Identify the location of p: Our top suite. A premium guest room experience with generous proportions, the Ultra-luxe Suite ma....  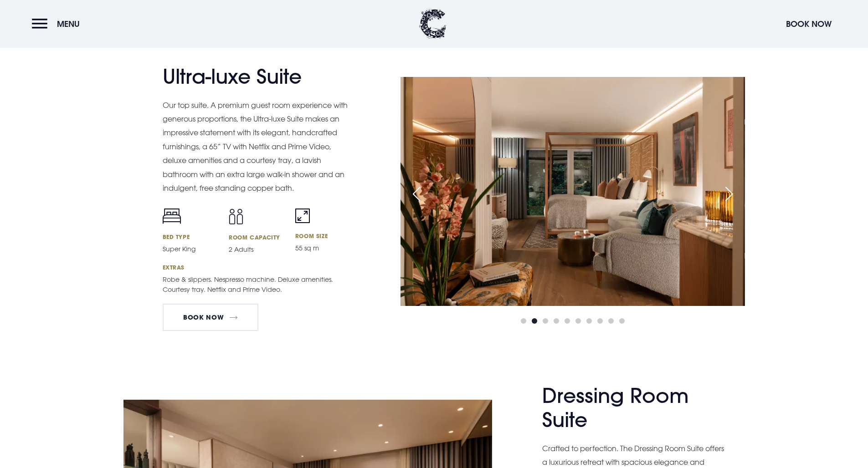
(256, 147).